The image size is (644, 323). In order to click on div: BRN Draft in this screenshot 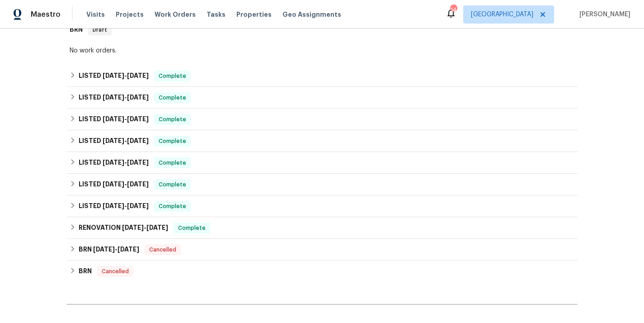, I will do `click(322, 30)`.